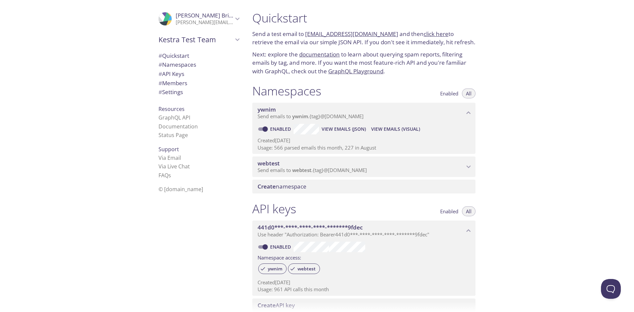 The height and width of the screenshot is (312, 634). I want to click on div: webtest namespace, so click(364, 167).